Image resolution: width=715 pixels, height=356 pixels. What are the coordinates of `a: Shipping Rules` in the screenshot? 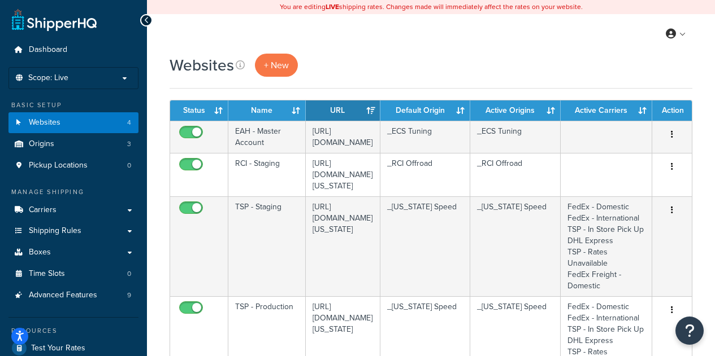 It's located at (73, 231).